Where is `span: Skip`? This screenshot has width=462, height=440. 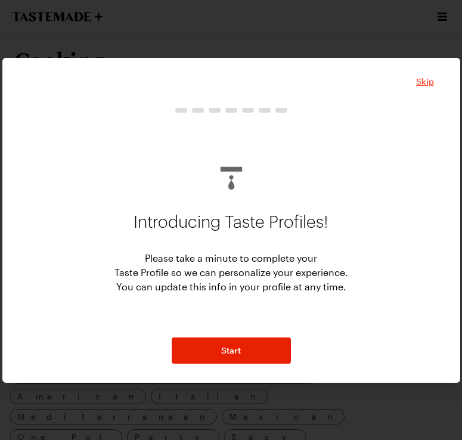
span: Skip is located at coordinates (425, 82).